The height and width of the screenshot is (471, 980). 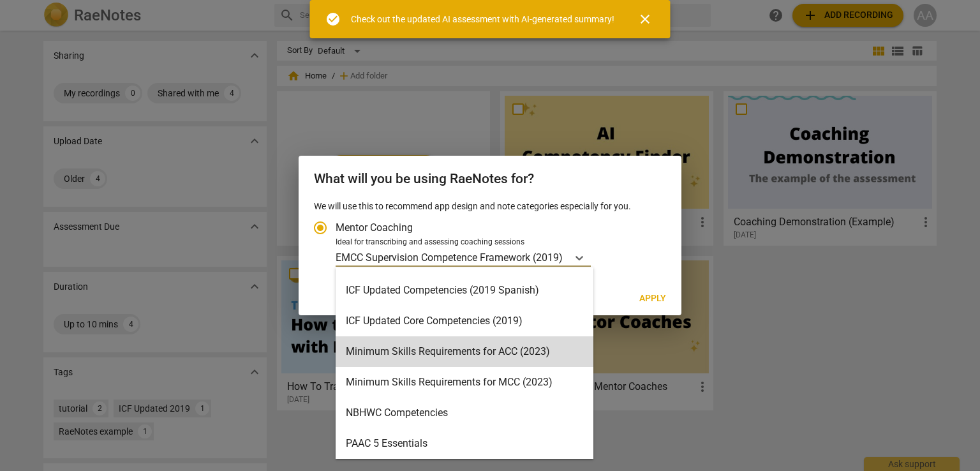 What do you see at coordinates (499, 242) in the screenshot?
I see `div: Ideal for transcribing and assessing coaching sessions` at bounding box center [499, 242].